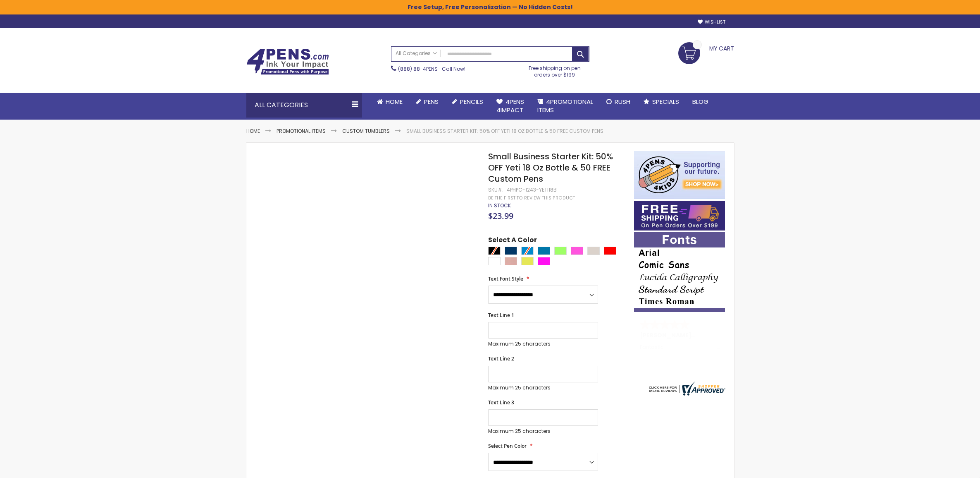 The width and height of the screenshot is (980, 478). What do you see at coordinates (288, 62) in the screenshot?
I see `img: 4Pens Custom Pens and Promotional Products` at bounding box center [288, 62].